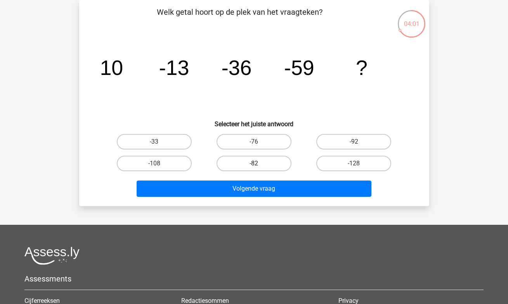 This screenshot has width=508, height=304. What do you see at coordinates (354, 163) in the screenshot?
I see `label: -128` at bounding box center [354, 163].